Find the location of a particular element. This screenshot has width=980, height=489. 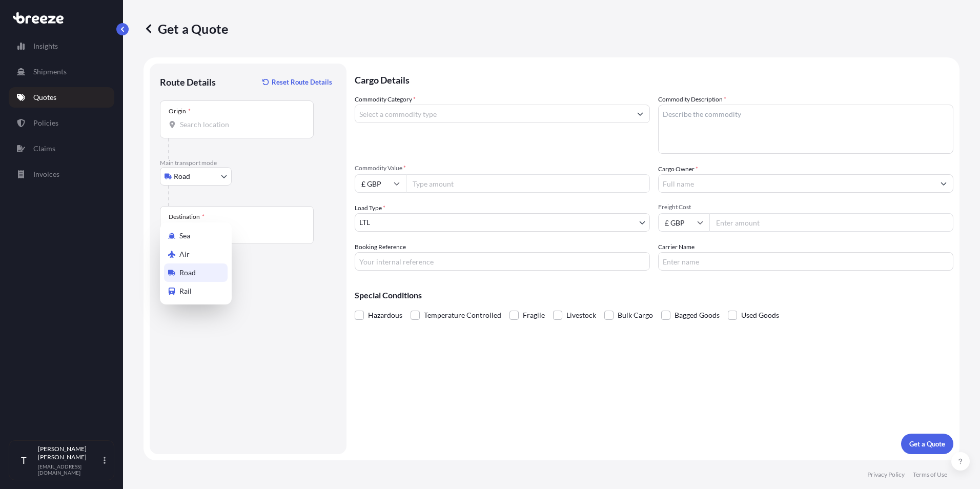

p: Route Details is located at coordinates (188, 82).